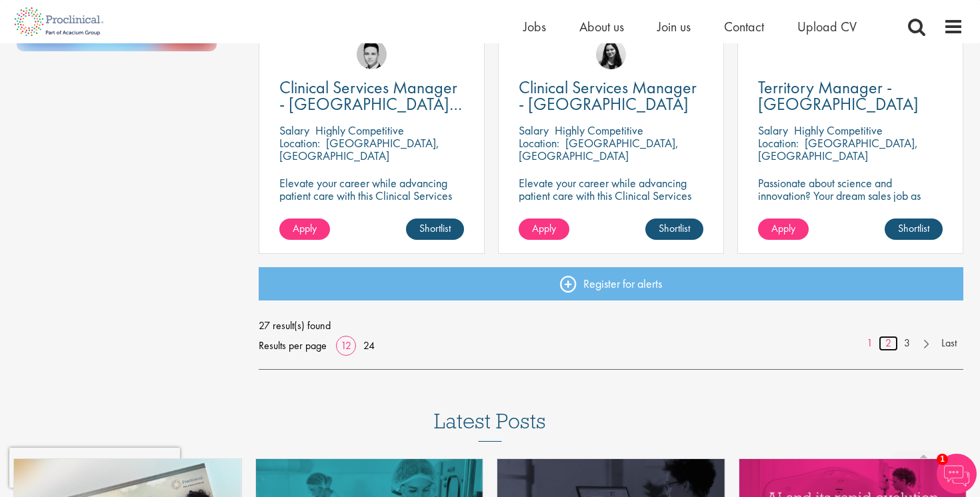  Describe the element at coordinates (744, 27) in the screenshot. I see `a: Contact` at that location.